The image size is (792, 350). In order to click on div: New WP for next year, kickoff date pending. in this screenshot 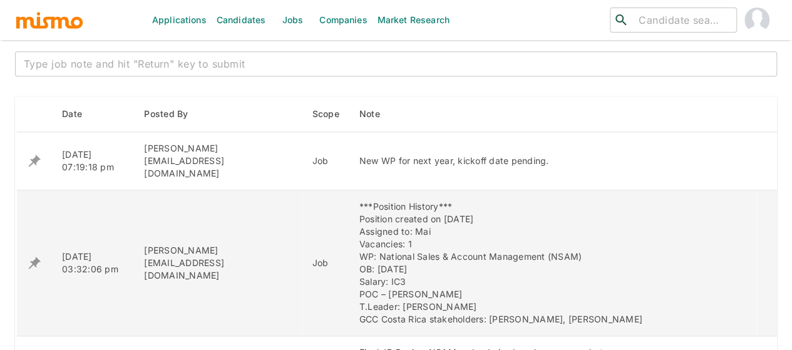, I will do `click(553, 161)`.